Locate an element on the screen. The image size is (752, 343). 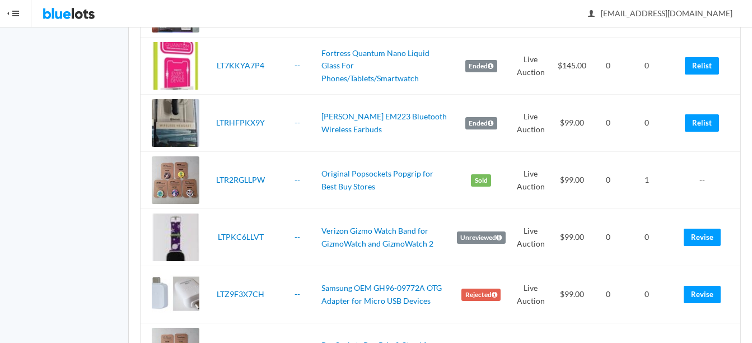
a: Fortress Quantum Nano Liquid Glass For Phones/Tablets/Smartwatch is located at coordinates (375, 66).